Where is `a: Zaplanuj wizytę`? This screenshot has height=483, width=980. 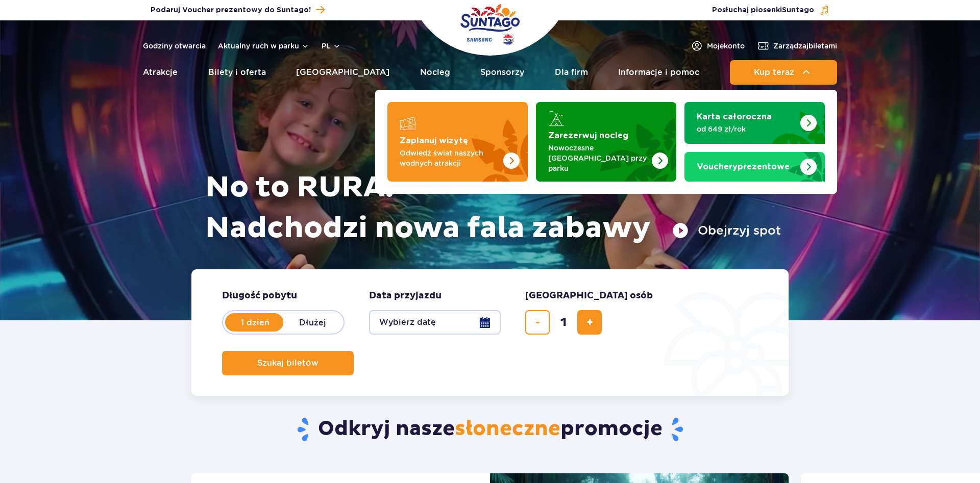
a: Zaplanuj wizytę is located at coordinates (457, 142).